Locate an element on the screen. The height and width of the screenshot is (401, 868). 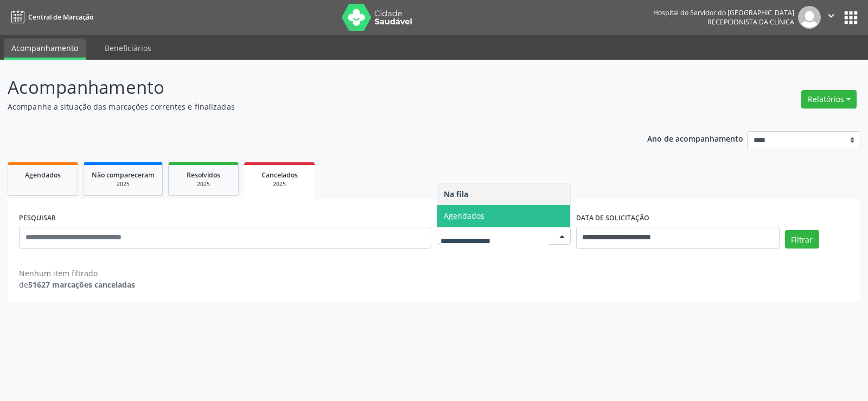
div: de is located at coordinates (77, 284).